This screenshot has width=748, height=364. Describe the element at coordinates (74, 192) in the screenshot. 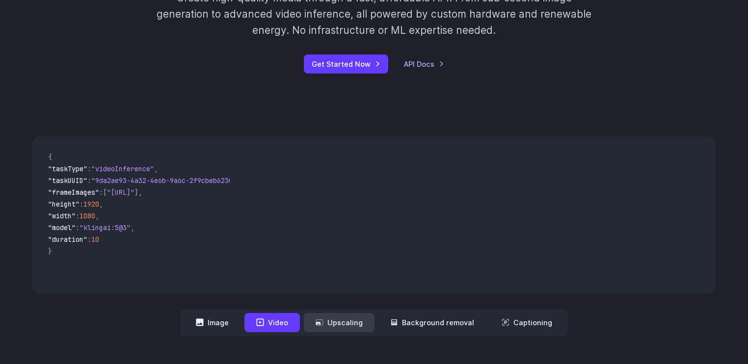

I see `span: "frameImages"` at that location.